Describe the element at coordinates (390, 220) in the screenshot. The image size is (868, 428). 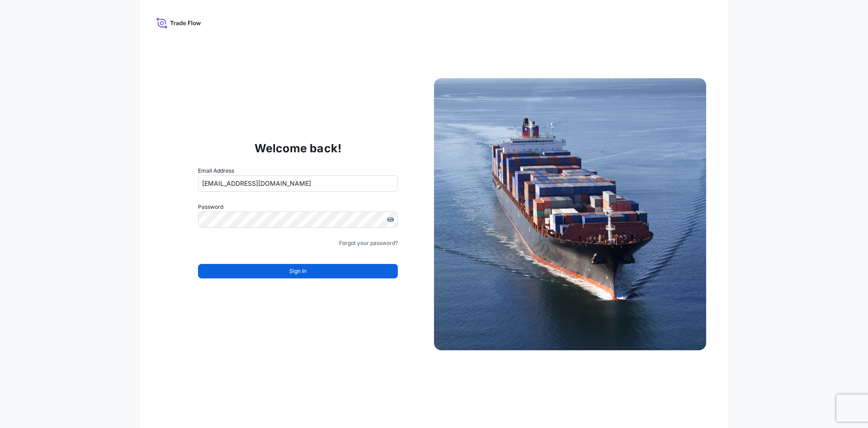
I see `button: Show password` at that location.